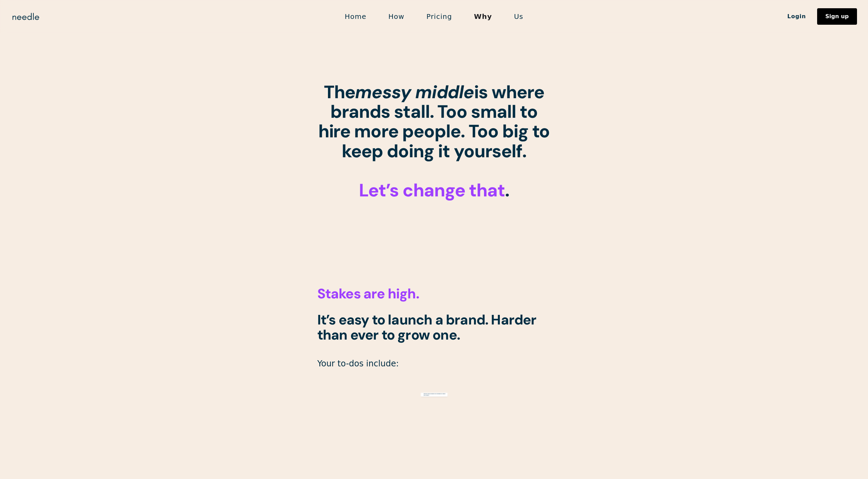 The width and height of the screenshot is (868, 479). Describe the element at coordinates (368, 294) in the screenshot. I see `span: Stakes are high.` at that location.